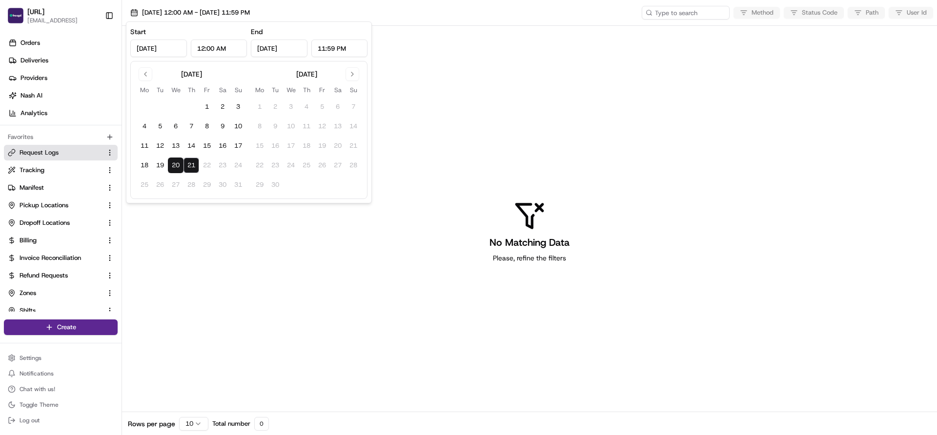 This screenshot has height=435, width=937. What do you see at coordinates (44, 223) in the screenshot?
I see `span: Dropoff Locations` at bounding box center [44, 223].